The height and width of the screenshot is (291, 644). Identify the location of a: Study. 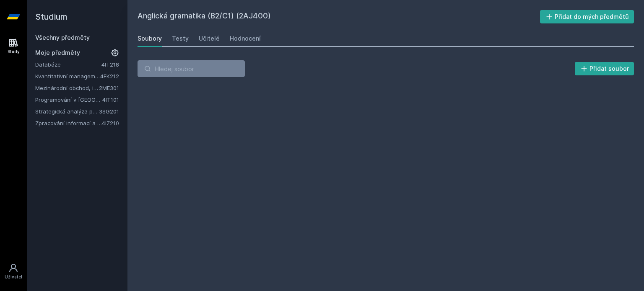
(13, 46).